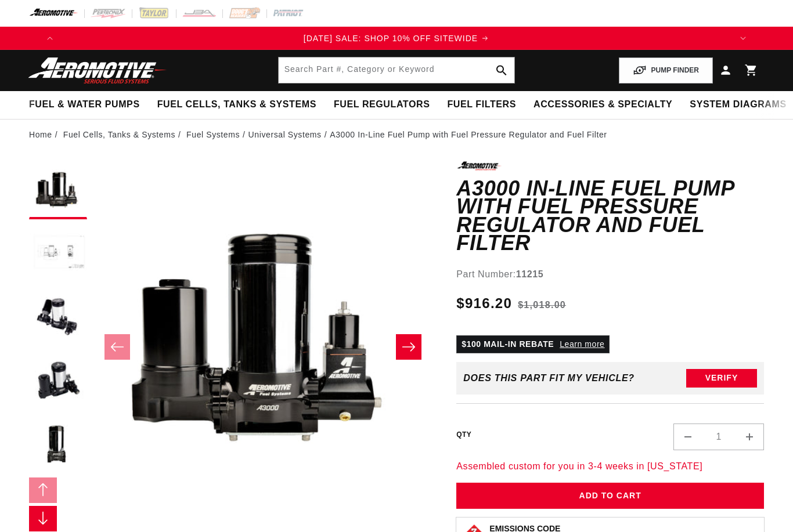 This screenshot has height=532, width=793. Describe the element at coordinates (84, 105) in the screenshot. I see `span: Fuel & Water Pumps` at that location.